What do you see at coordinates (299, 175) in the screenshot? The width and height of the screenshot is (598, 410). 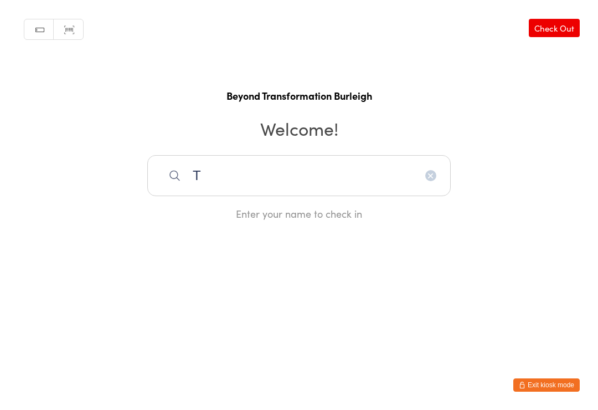 I see `input: Search` at bounding box center [299, 175].